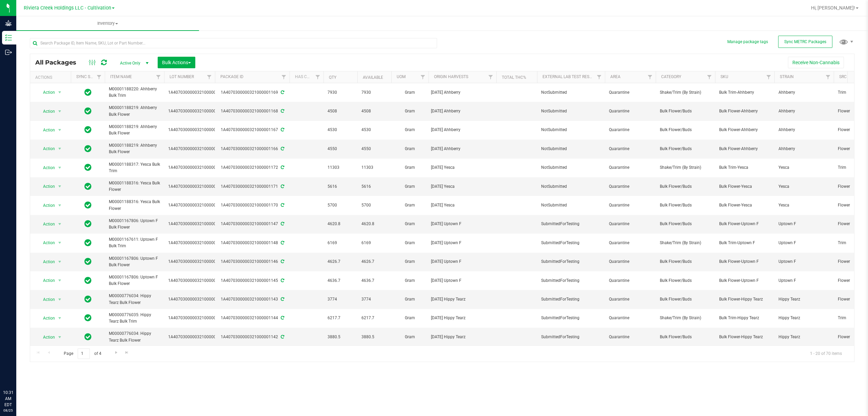 This screenshot has height=416, width=868. Describe the element at coordinates (745, 186) in the screenshot. I see `span: Bulk Flower-Yesca` at that location.